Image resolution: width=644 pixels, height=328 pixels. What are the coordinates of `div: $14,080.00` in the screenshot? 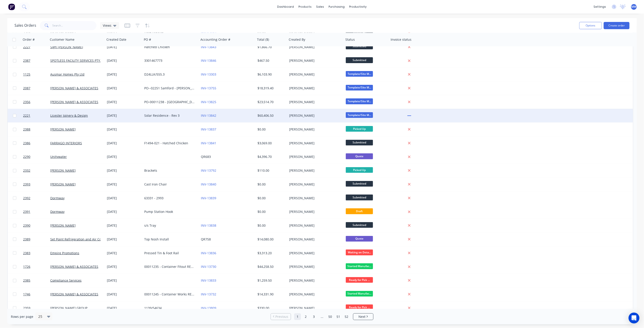 It's located at (271, 239).